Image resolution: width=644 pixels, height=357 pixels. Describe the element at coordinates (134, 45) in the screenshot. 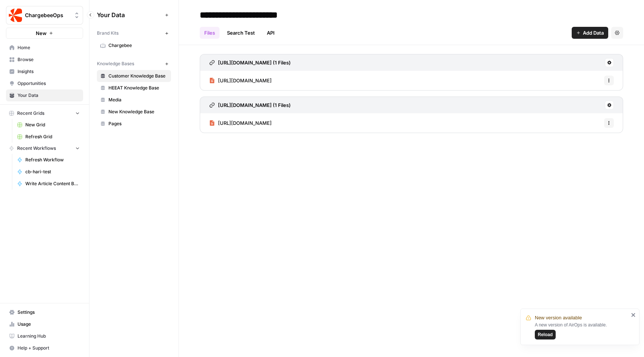

I see `a: Chargebee` at that location.